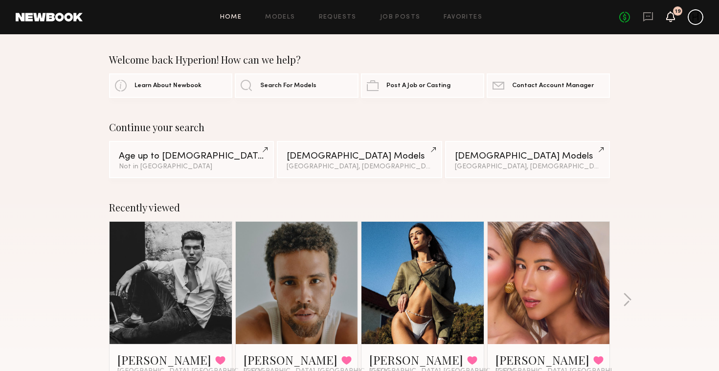  What do you see at coordinates (360, 127) in the screenshot?
I see `div: Continue your search` at bounding box center [360, 127].